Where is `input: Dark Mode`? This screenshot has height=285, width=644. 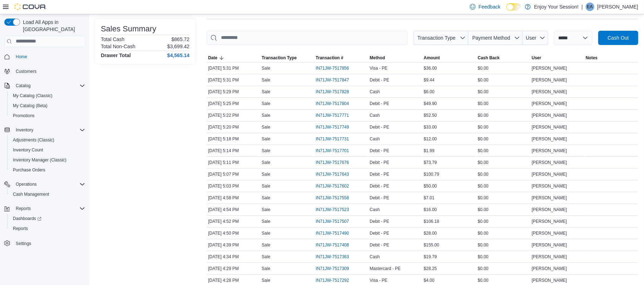
input: Dark Mode is located at coordinates (514, 7).